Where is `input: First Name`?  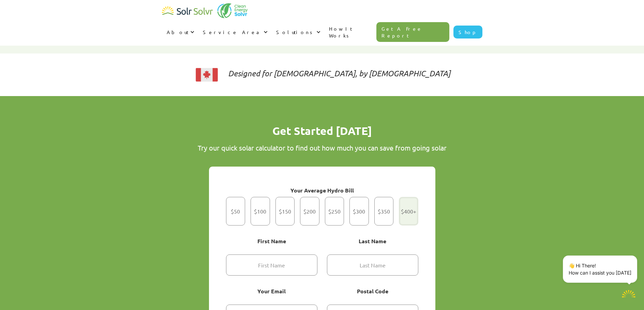
input: First Name is located at coordinates (272, 265).